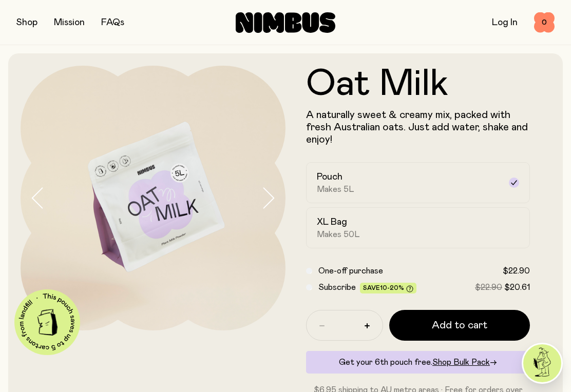 This screenshot has height=392, width=571. Describe the element at coordinates (388, 289) in the screenshot. I see `span: Save` at that location.